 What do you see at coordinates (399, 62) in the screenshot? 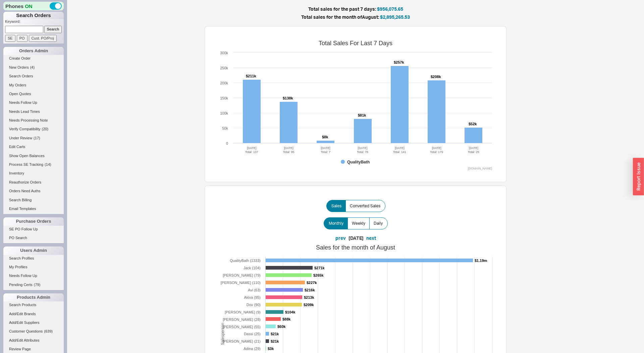
I see `tspan: $257k` at bounding box center [399, 62].